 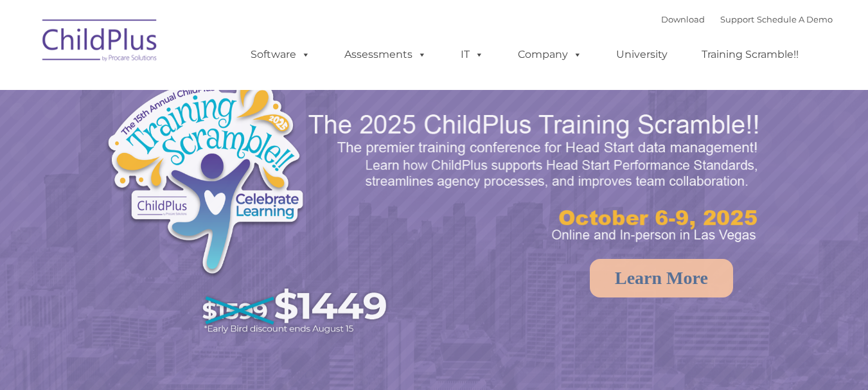 What do you see at coordinates (736, 19) in the screenshot?
I see `a: Support` at bounding box center [736, 19].